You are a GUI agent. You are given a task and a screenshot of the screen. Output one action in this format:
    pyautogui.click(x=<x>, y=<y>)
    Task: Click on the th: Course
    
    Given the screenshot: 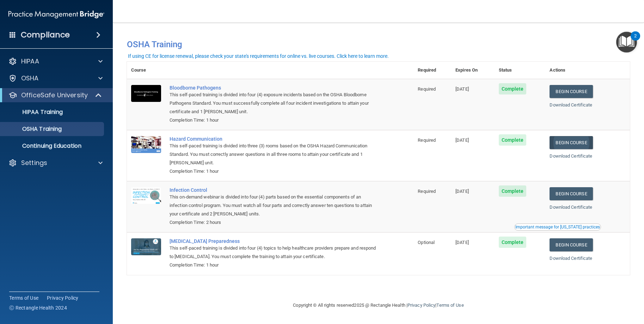 What is the action you would take?
    pyautogui.click(x=146, y=70)
    